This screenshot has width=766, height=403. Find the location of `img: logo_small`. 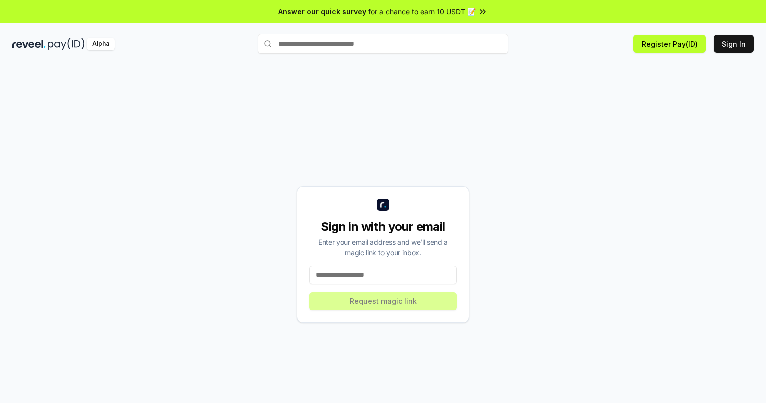

img: logo_small is located at coordinates (383, 205).